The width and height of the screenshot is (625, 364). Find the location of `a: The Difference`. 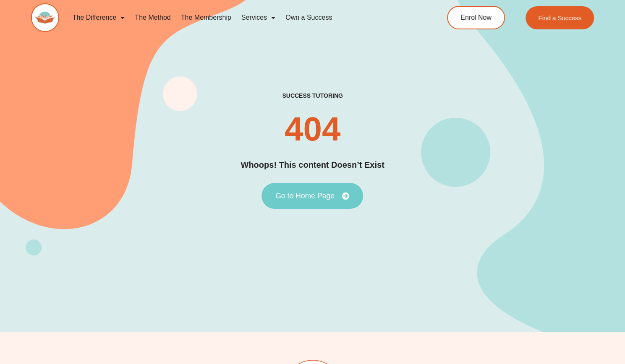

a: The Difference is located at coordinates (99, 18).